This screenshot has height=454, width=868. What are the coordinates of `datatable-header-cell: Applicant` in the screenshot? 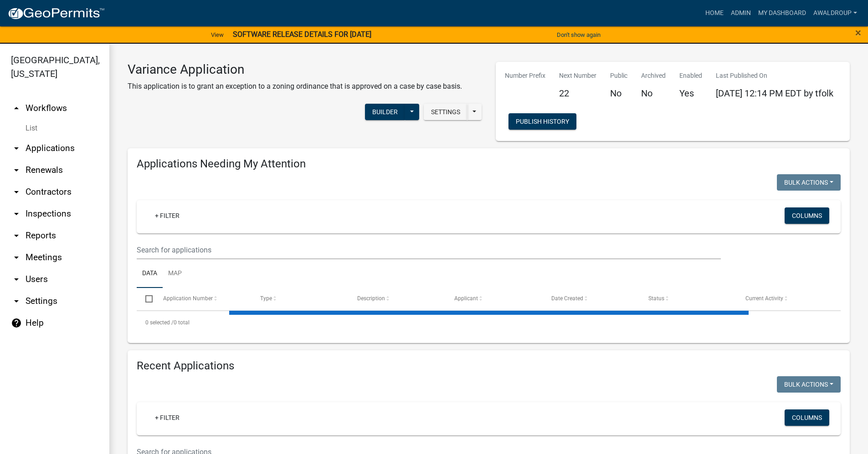 It's located at (494, 299).